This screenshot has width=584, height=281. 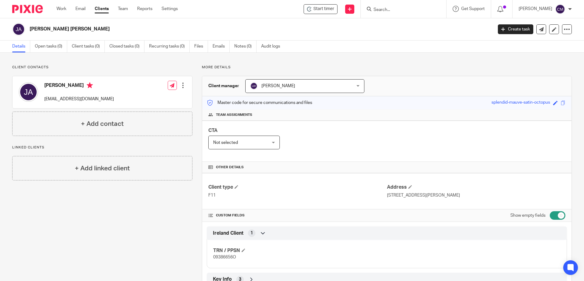 I want to click on h3: Client manager, so click(x=223, y=86).